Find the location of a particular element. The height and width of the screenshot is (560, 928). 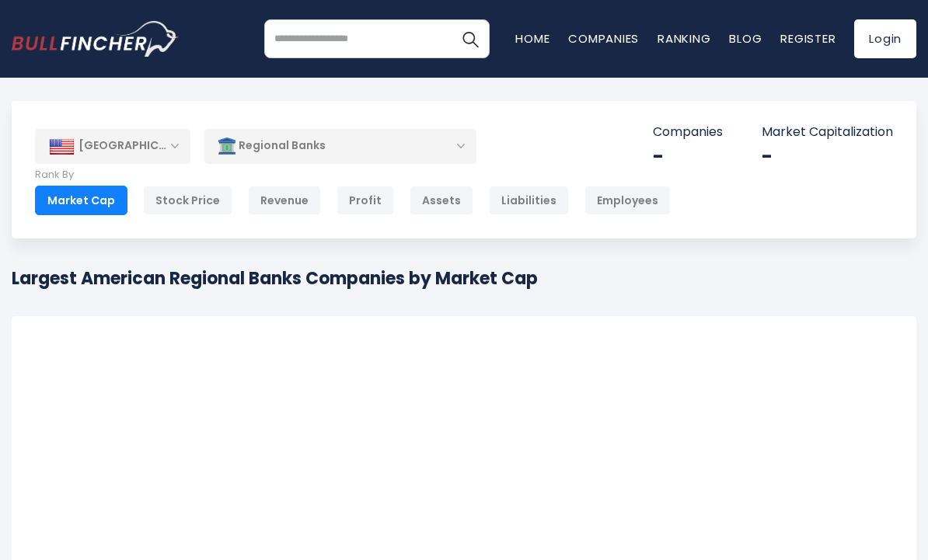

div: Assets is located at coordinates (441, 201).